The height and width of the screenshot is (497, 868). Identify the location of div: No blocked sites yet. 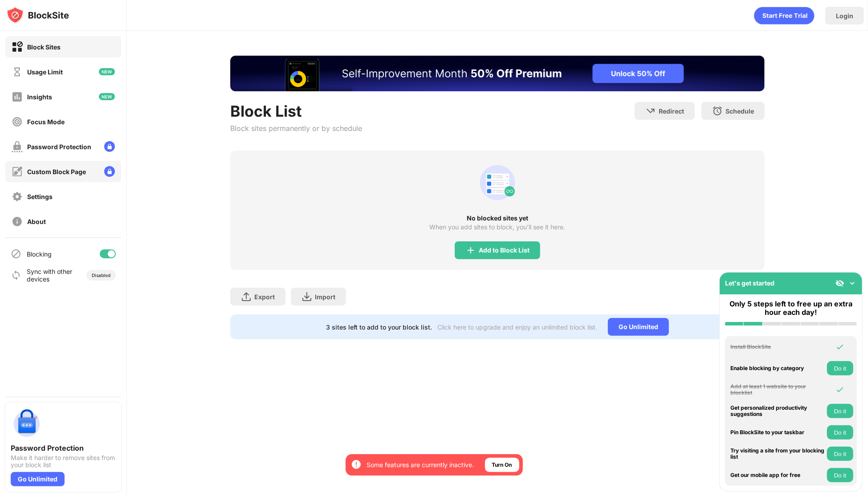
(498, 218).